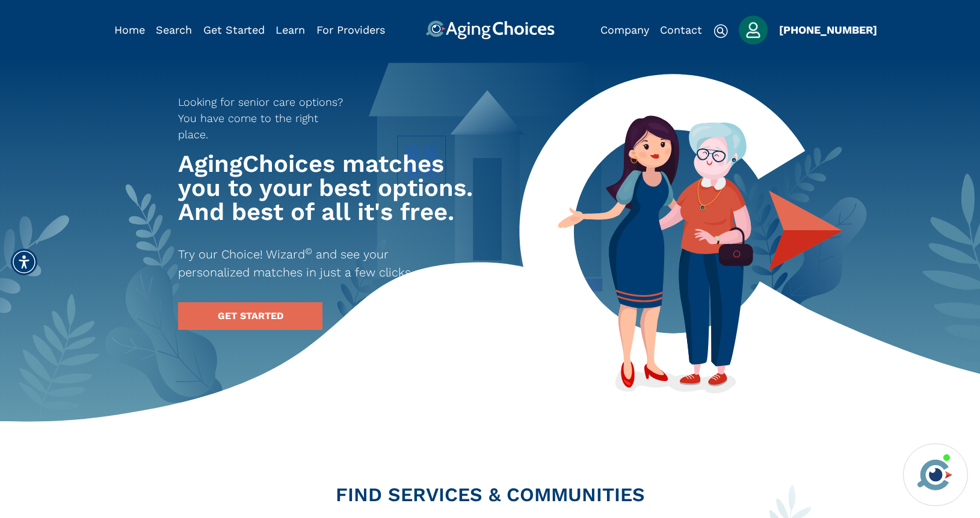 This screenshot has height=518, width=980. Describe the element at coordinates (329, 188) in the screenshot. I see `h1: AgingChoices matches you to your best options. And best of all it's free.` at that location.